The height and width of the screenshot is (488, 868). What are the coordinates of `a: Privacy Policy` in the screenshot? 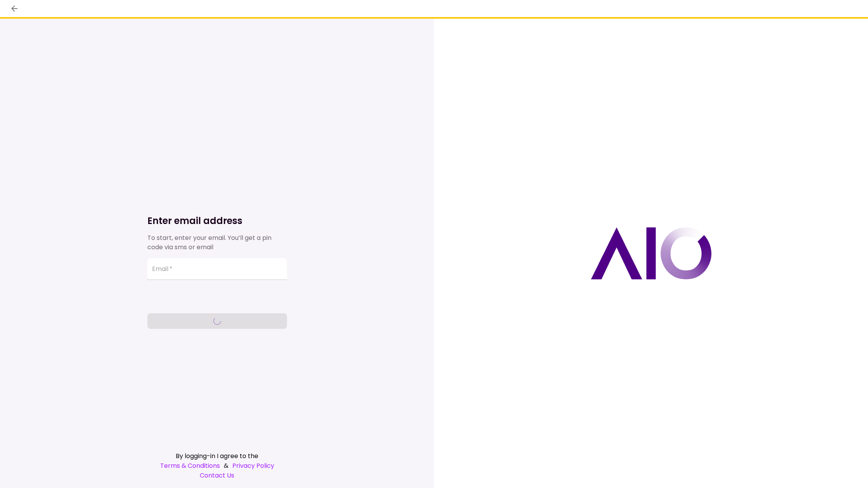 It's located at (253, 466).